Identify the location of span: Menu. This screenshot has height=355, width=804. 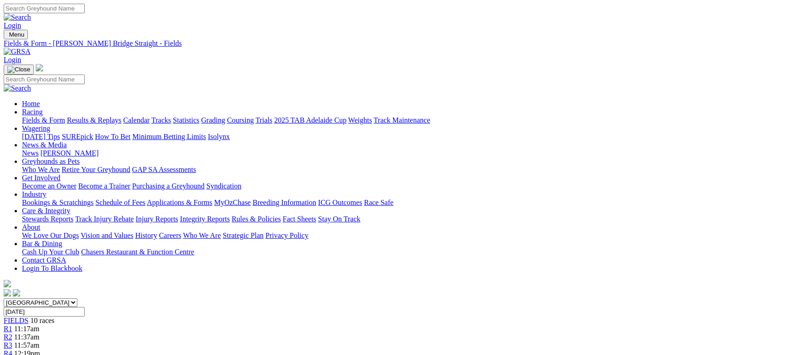
(16, 34).